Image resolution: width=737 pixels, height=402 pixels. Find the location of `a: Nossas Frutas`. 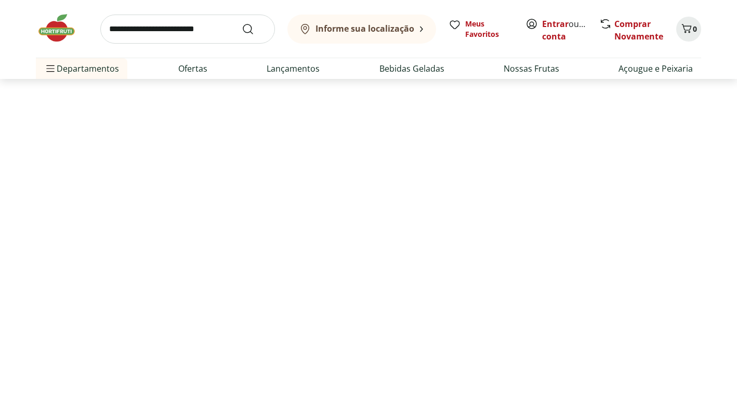

a: Nossas Frutas is located at coordinates (531, 69).